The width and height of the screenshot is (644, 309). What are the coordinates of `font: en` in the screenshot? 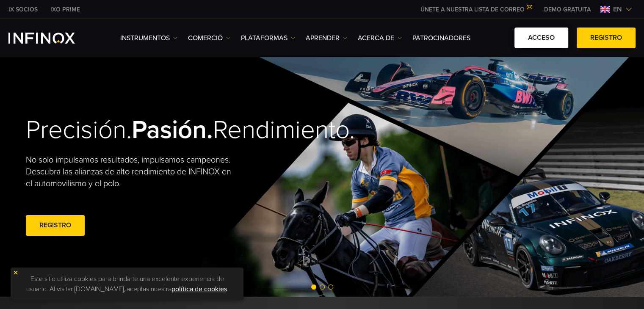 It's located at (617, 9).